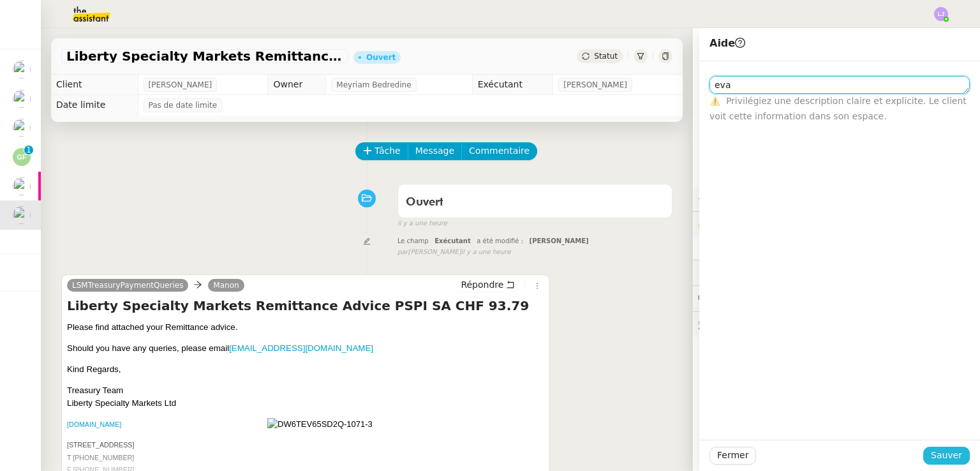 This screenshot has width=980, height=471. Describe the element at coordinates (482, 284) in the screenshot. I see `span: Répondre` at that location.